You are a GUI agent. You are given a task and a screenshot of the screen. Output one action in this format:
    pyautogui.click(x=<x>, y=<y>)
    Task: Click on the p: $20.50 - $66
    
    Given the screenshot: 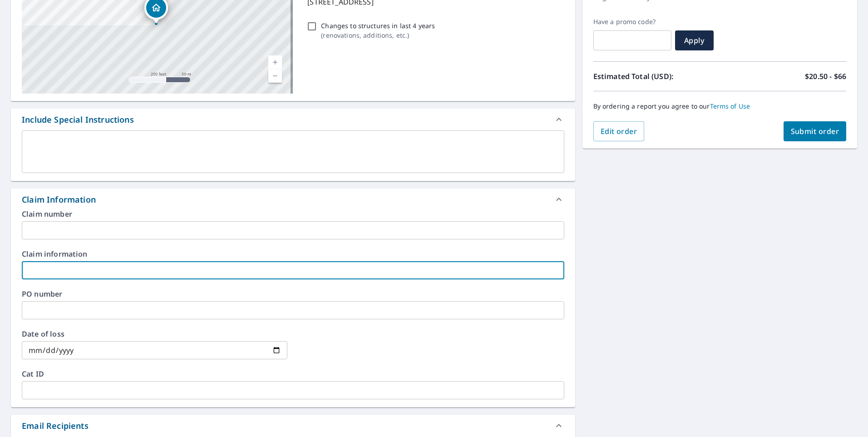 What is the action you would take?
    pyautogui.click(x=826, y=76)
    